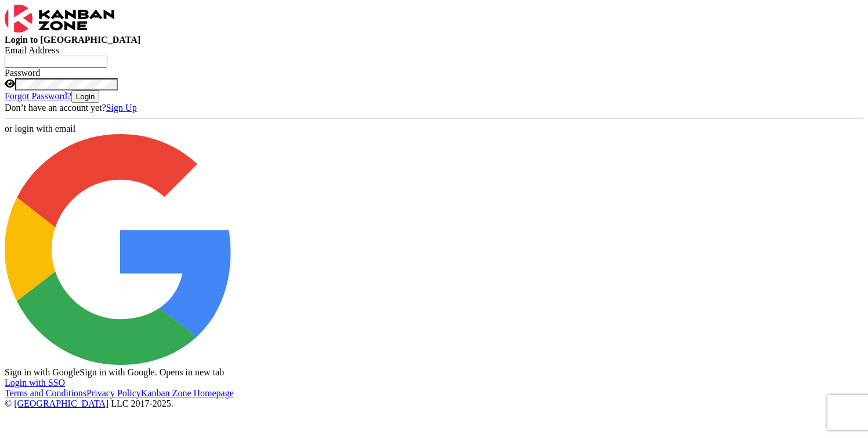 This screenshot has height=438, width=868. Describe the element at coordinates (151, 372) in the screenshot. I see `span: Sign in with Google. Opens in new tab` at that location.